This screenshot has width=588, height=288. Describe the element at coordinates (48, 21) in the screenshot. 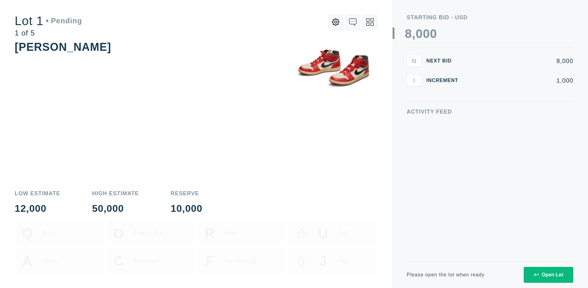

I see `div: Lot 1` at that location.